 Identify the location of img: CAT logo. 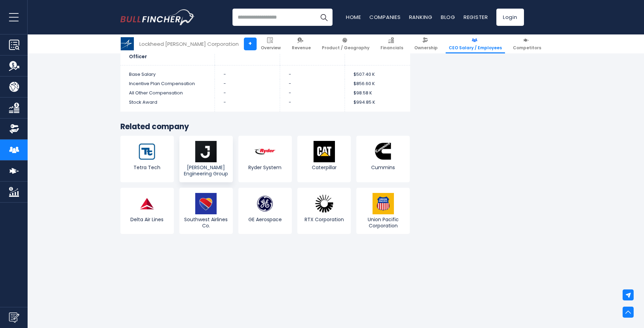
(324, 152).